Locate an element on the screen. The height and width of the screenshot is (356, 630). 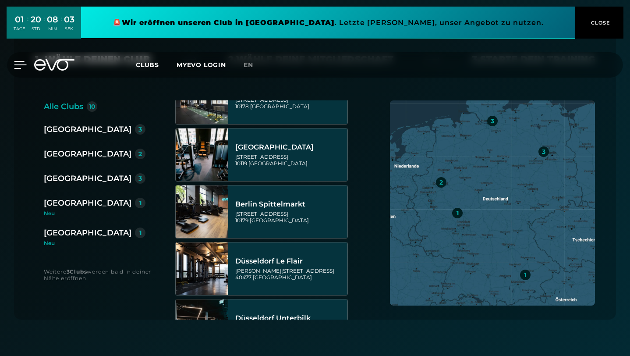
a: MYEVO LOGIN is located at coordinates (201, 65).